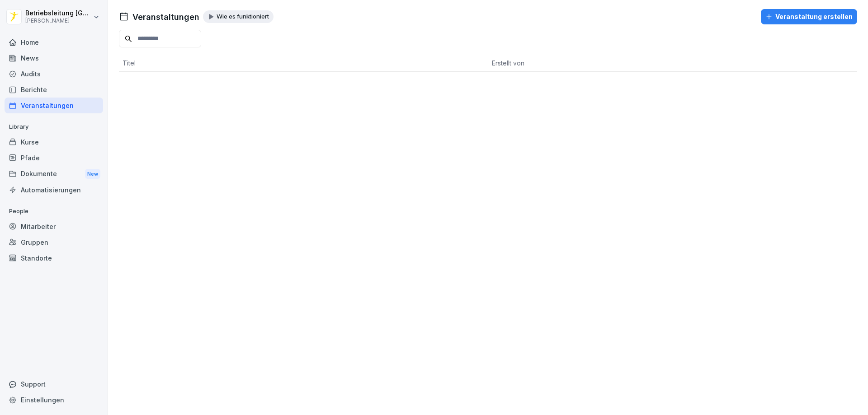 The width and height of the screenshot is (868, 415). What do you see at coordinates (53, 174) in the screenshot?
I see `div: Dokumente` at bounding box center [53, 174].